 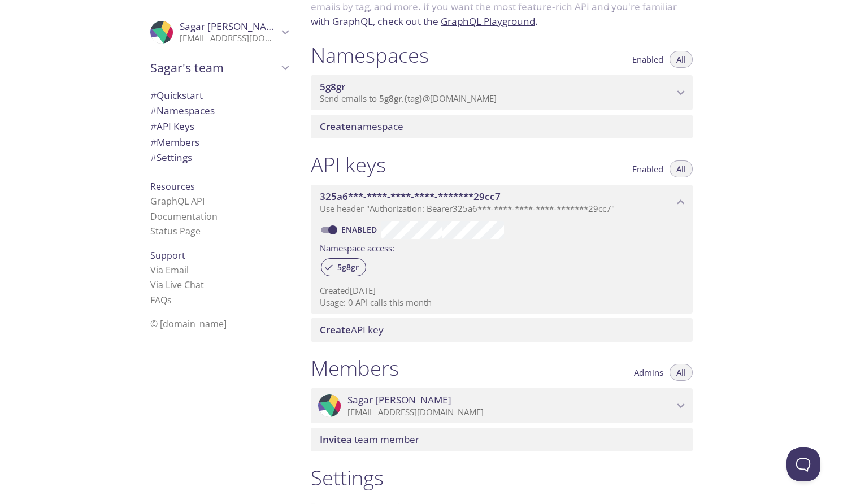 I want to click on div: Namespaces, so click(x=220, y=110).